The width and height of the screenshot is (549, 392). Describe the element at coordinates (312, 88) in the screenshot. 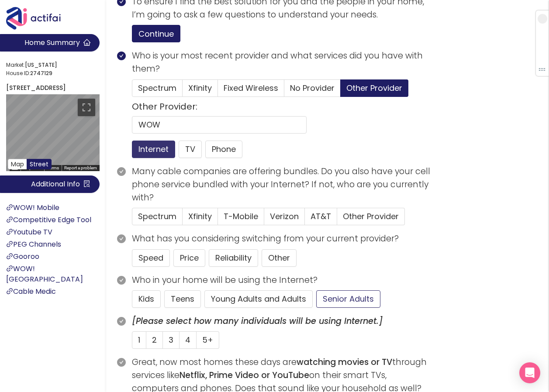

I see `span: No Provider` at that location.